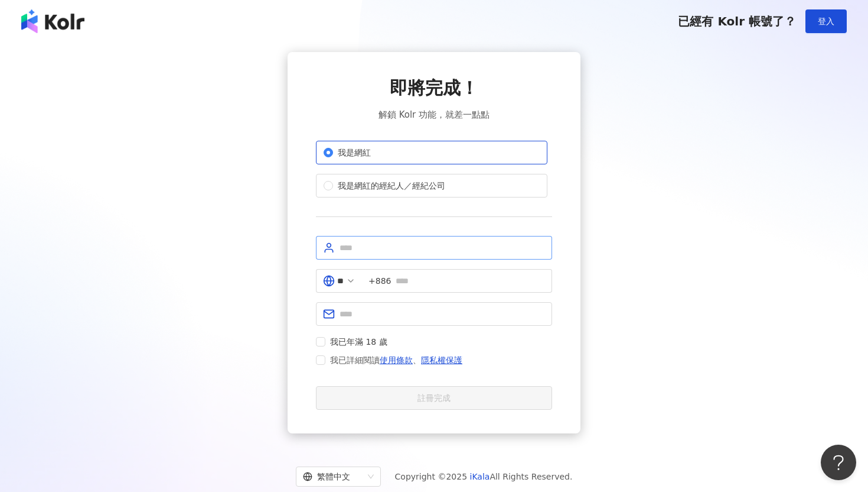  Describe the element at coordinates (355, 153) in the screenshot. I see `span: 我是網紅` at that location.